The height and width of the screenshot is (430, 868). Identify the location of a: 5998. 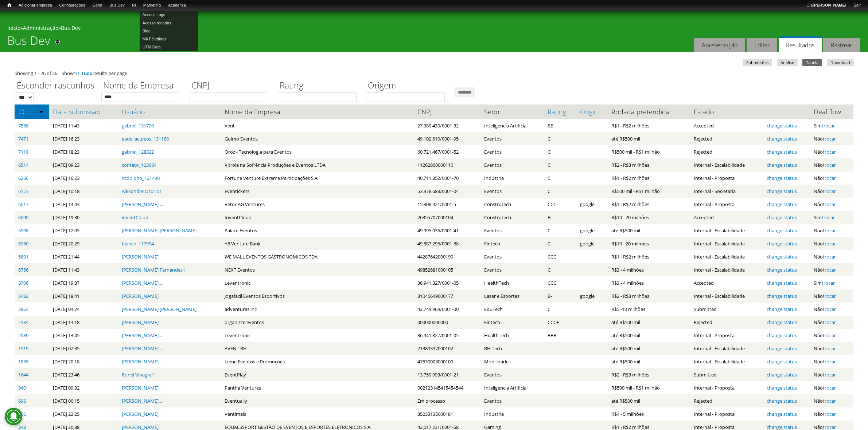
(23, 230).